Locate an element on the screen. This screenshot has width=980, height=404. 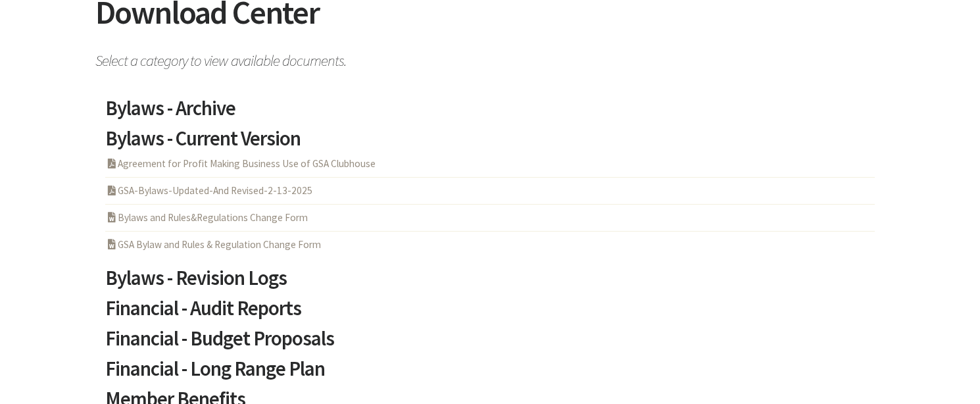
a: Financial - Audit Reports is located at coordinates (490, 313).